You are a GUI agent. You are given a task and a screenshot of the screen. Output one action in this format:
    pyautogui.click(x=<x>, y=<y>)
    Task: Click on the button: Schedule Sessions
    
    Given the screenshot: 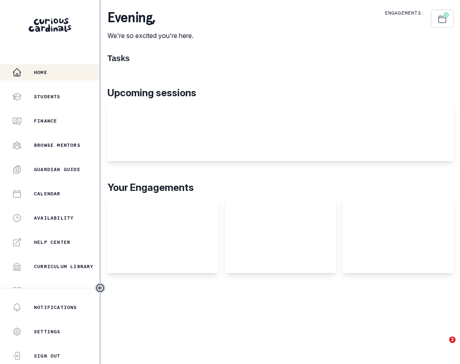 What is the action you would take?
    pyautogui.click(x=442, y=19)
    